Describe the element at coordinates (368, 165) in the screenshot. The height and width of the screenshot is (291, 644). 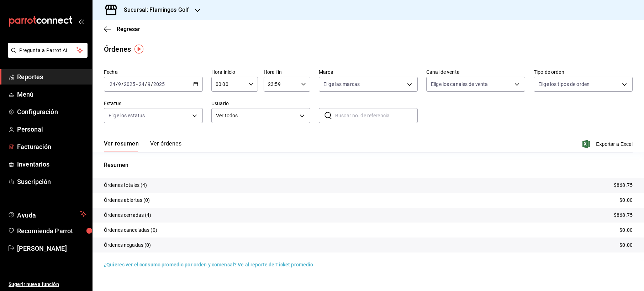
I see `p: Resumen` at that location.